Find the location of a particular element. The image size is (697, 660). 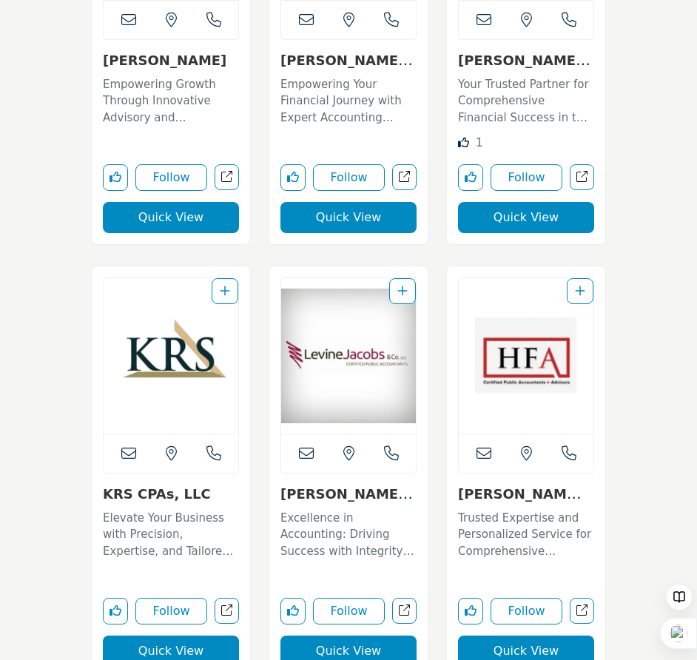

h3: Levine, Jacobs & Company, LLC is located at coordinates (348, 493).